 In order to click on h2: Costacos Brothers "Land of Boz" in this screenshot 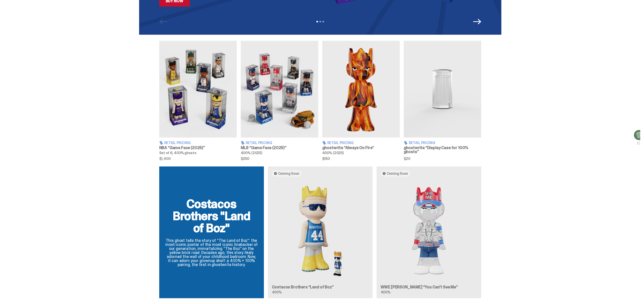, I will do `click(212, 216)`.